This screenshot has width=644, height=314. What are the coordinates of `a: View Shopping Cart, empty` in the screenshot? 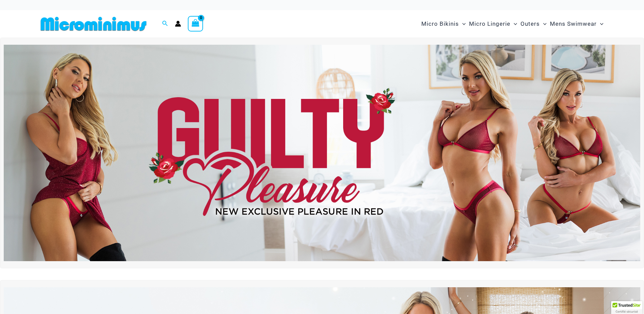 It's located at (195, 23).